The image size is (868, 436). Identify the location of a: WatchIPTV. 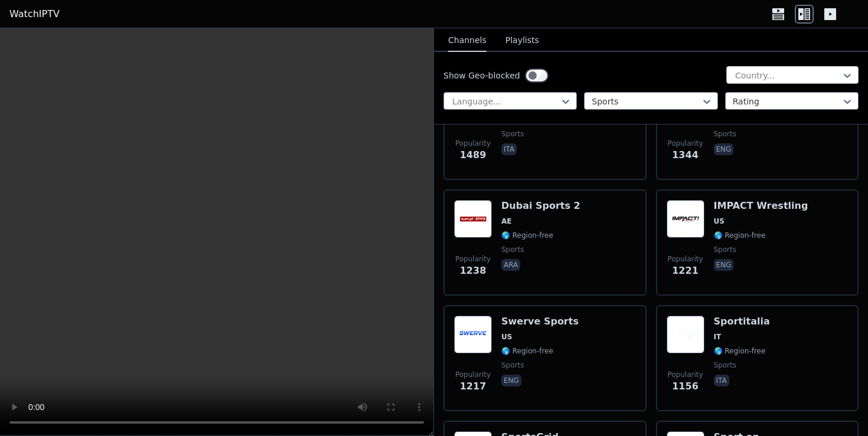
(34, 14).